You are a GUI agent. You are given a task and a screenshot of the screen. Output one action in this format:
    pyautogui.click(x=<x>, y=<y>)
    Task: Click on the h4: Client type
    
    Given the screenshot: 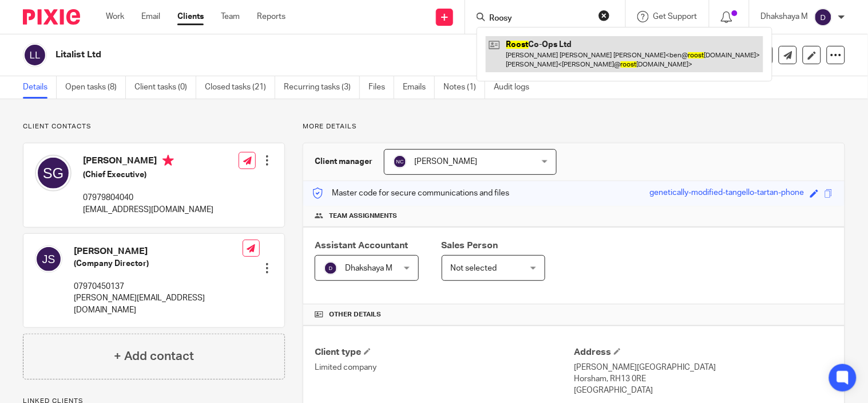 What is the action you would take?
    pyautogui.click(x=444, y=352)
    